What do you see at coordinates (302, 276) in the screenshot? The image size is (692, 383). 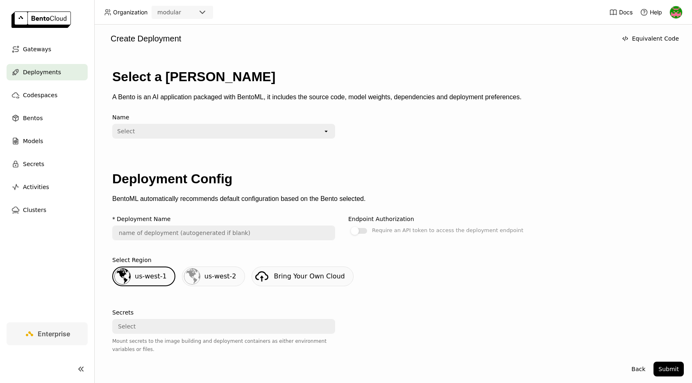 I see `a: Bring Your Own Cloud` at bounding box center [302, 276].